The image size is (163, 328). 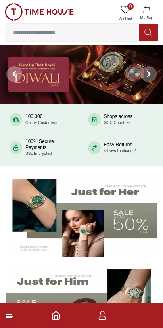 I want to click on div: 100,000+, so click(x=41, y=120).